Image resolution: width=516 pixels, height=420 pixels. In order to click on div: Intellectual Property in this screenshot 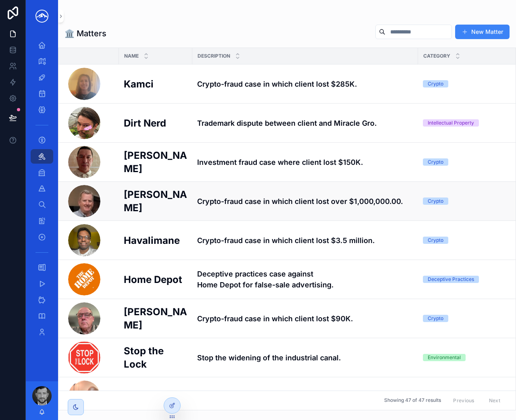, I will do `click(451, 123)`.